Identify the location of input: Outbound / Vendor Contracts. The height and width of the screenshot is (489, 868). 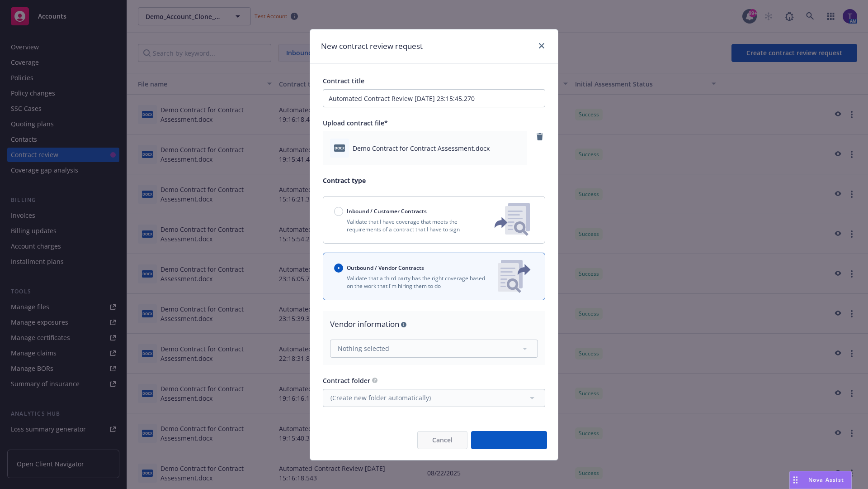
(338, 268).